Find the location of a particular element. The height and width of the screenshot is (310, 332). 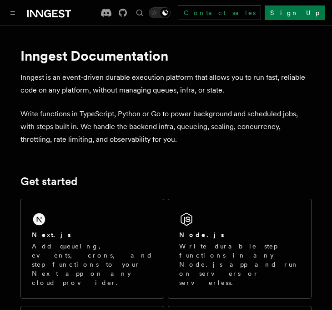

p: Add queueing, events, crons, and step functions to your Next app on any cloud provider. is located at coordinates (92, 264).